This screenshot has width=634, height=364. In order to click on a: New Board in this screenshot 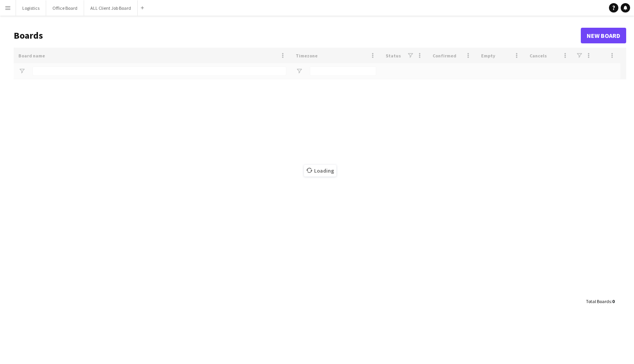, I will do `click(603, 36)`.